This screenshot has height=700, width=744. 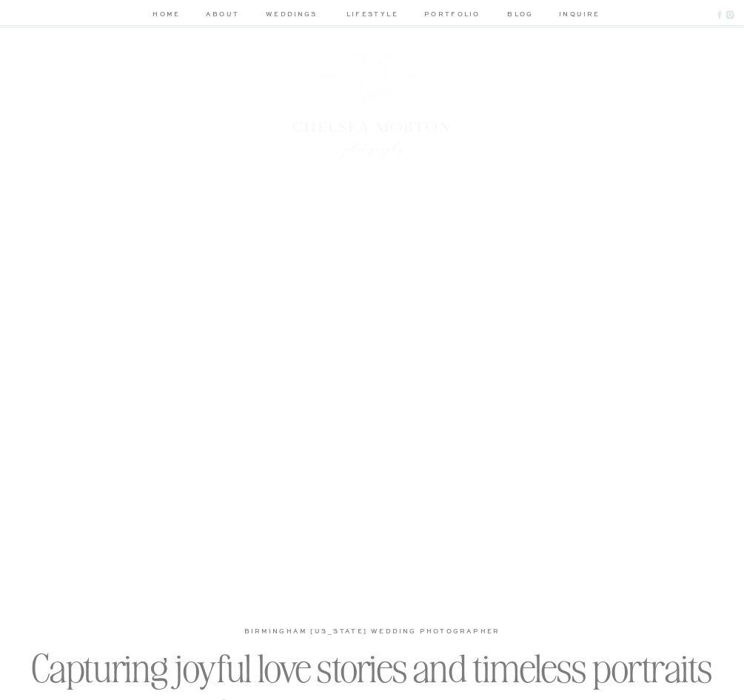 What do you see at coordinates (452, 15) in the screenshot?
I see `a: portfolio` at bounding box center [452, 15].